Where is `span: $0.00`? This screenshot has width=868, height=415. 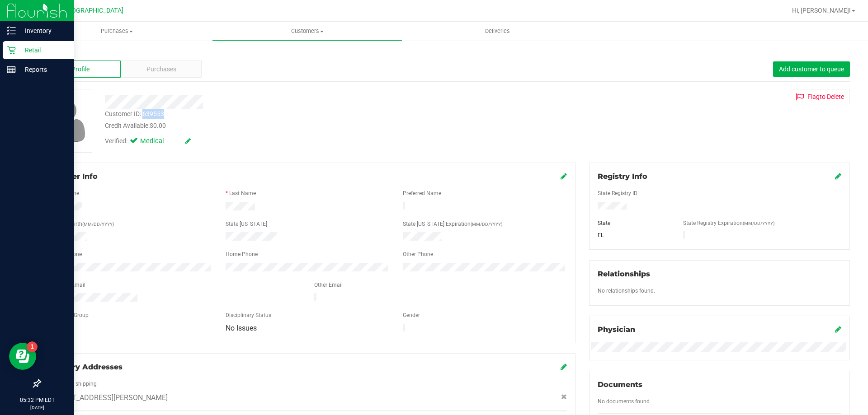 span: $0.00 is located at coordinates (158, 125).